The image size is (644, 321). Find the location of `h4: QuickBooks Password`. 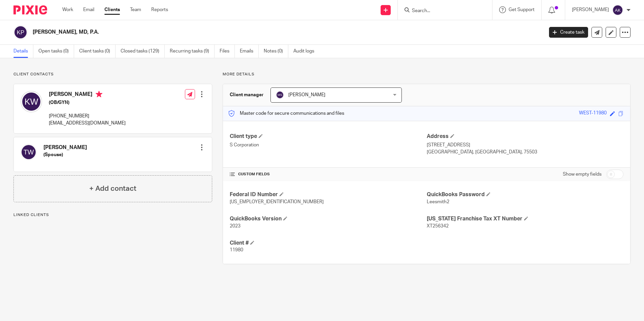

h4: QuickBooks Password is located at coordinates (525, 194).